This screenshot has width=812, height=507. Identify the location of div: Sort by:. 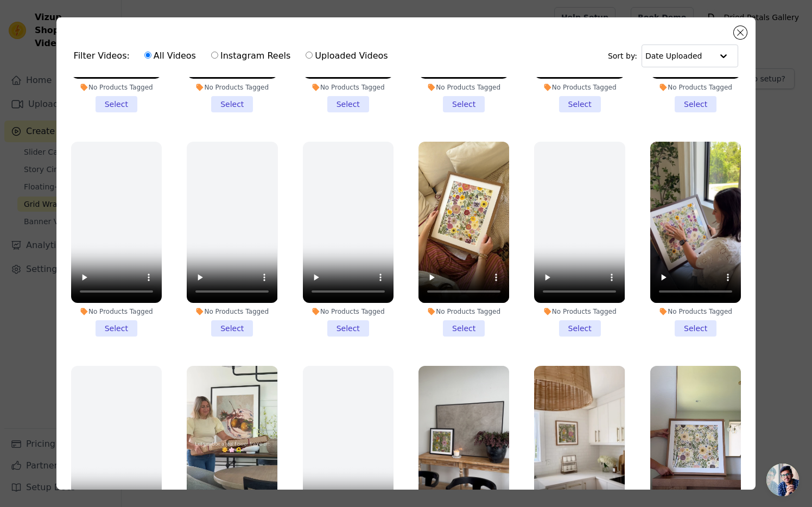
(673, 56).